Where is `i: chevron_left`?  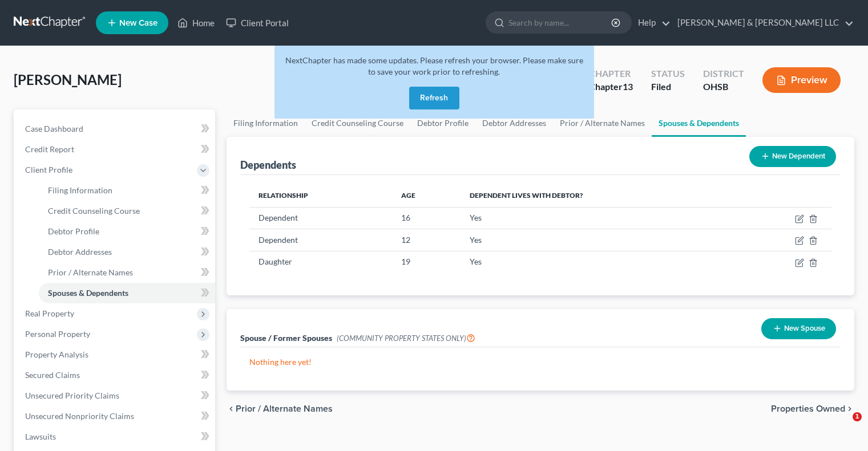
i: chevron_left is located at coordinates (231, 409).